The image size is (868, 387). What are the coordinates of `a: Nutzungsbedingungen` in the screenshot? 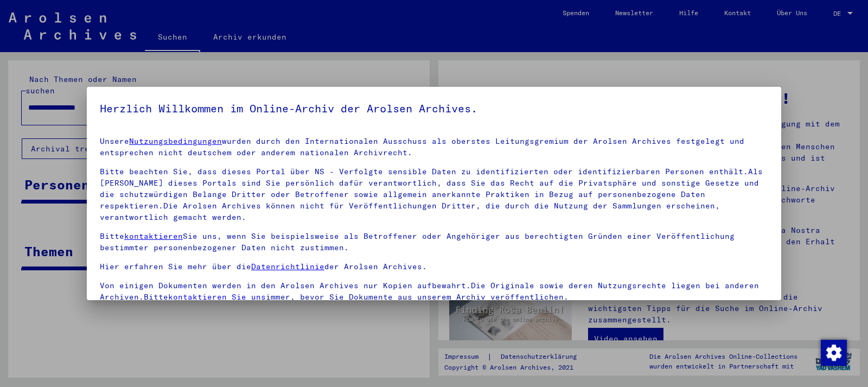 It's located at (175, 141).